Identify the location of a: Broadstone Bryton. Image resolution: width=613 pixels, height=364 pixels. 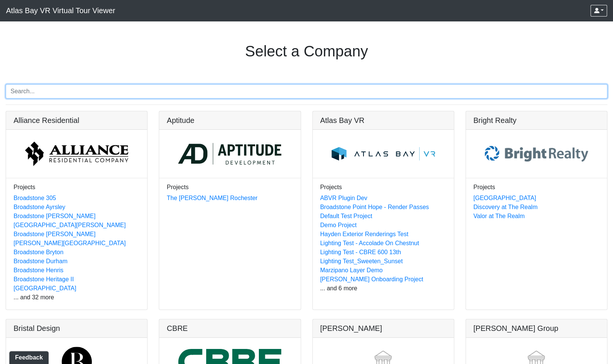
(39, 252).